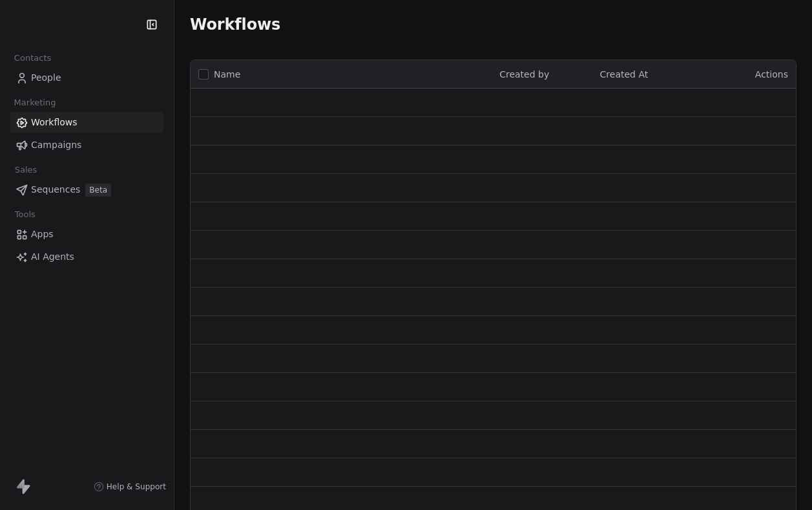 The width and height of the screenshot is (812, 510). Describe the element at coordinates (56, 145) in the screenshot. I see `span: Campaigns` at that location.